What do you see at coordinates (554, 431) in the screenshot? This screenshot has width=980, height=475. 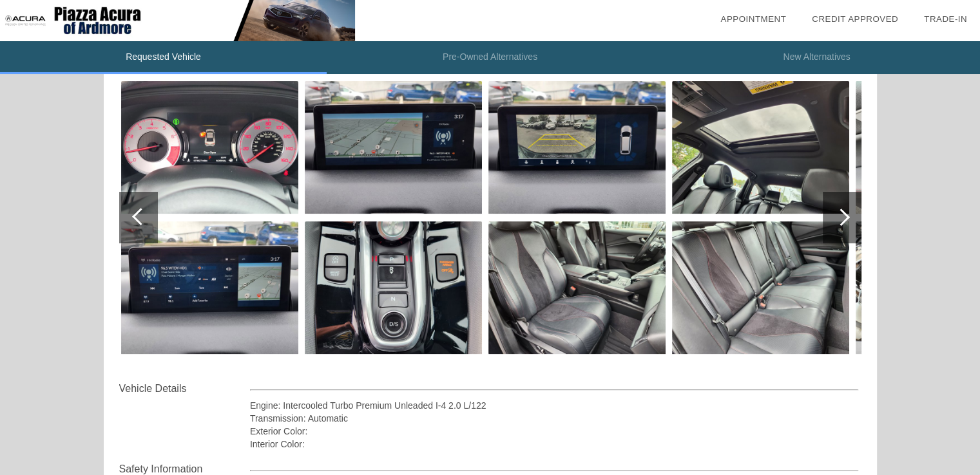 I see `div: Exterior Color:` at bounding box center [554, 431].